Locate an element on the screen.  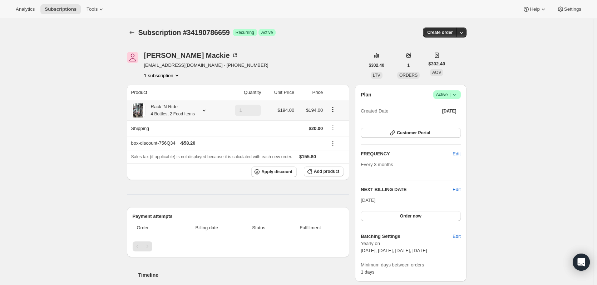
th: Unit Price is located at coordinates (279, 93).